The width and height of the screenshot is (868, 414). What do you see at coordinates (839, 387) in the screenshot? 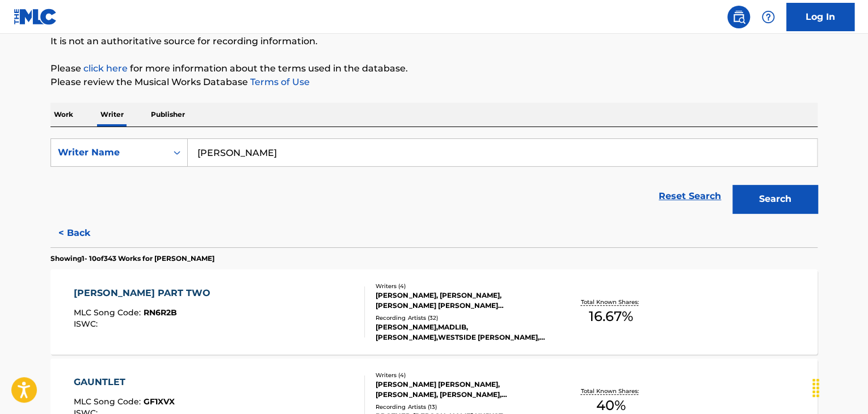
I see `div: Chat Widget` at bounding box center [839, 387].